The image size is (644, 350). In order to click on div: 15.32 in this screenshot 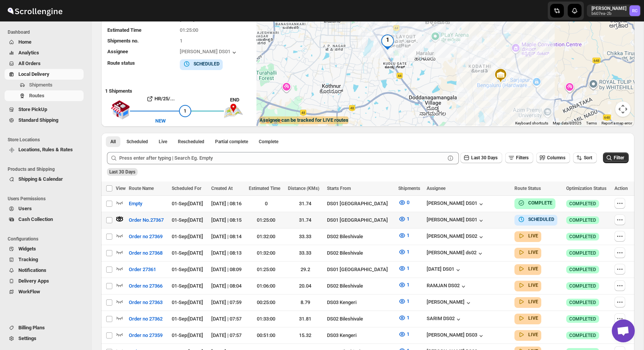, I will do `click(305, 335)`.